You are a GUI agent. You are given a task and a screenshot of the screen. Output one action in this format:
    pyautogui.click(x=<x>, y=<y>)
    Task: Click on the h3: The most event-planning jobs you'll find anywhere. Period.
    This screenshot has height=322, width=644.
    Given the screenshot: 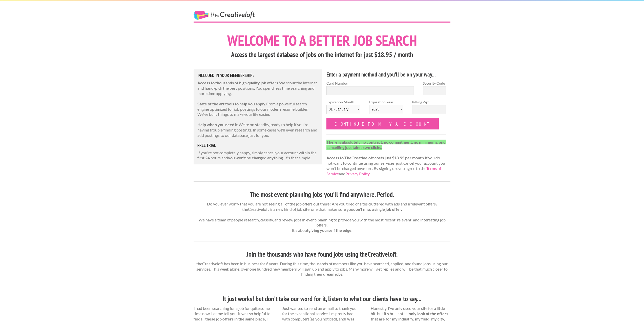 What is the action you would take?
    pyautogui.click(x=322, y=194)
    